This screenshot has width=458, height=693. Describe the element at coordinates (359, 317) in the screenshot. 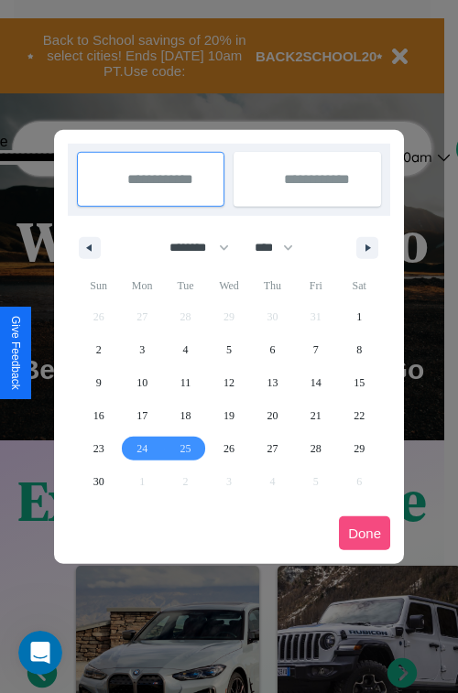

I see `button: 1` at that location.